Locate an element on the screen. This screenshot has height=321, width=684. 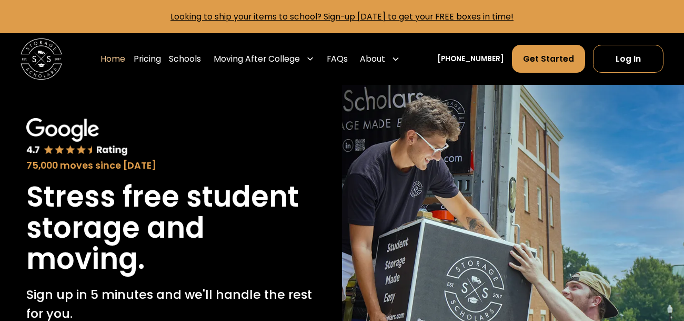
a: home is located at coordinates (41, 59).